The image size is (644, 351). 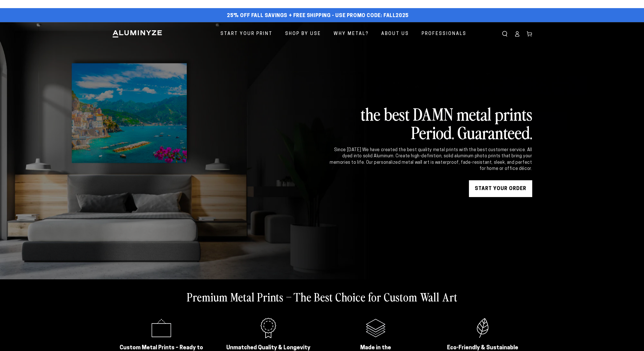 I want to click on a: Why Metal?, so click(x=351, y=34).